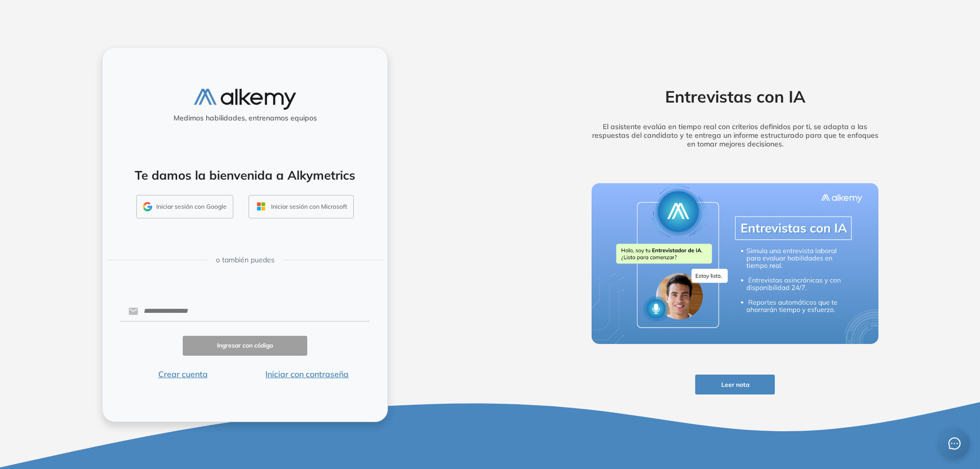 Image resolution: width=980 pixels, height=469 pixels. I want to click on img: img-more-info, so click(735, 264).